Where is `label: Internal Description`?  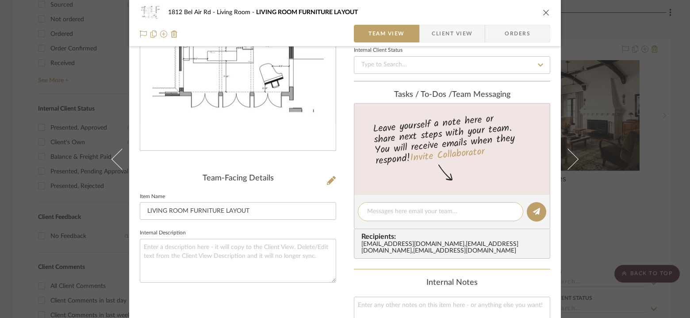
label: Internal Description is located at coordinates (163, 233).